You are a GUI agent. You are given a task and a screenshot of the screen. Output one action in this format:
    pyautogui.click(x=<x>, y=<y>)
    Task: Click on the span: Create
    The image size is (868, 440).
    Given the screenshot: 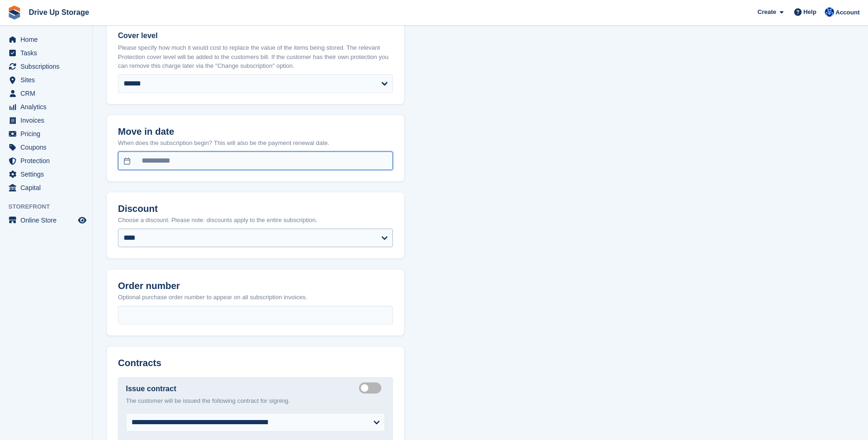 What is the action you would take?
    pyautogui.click(x=767, y=12)
    